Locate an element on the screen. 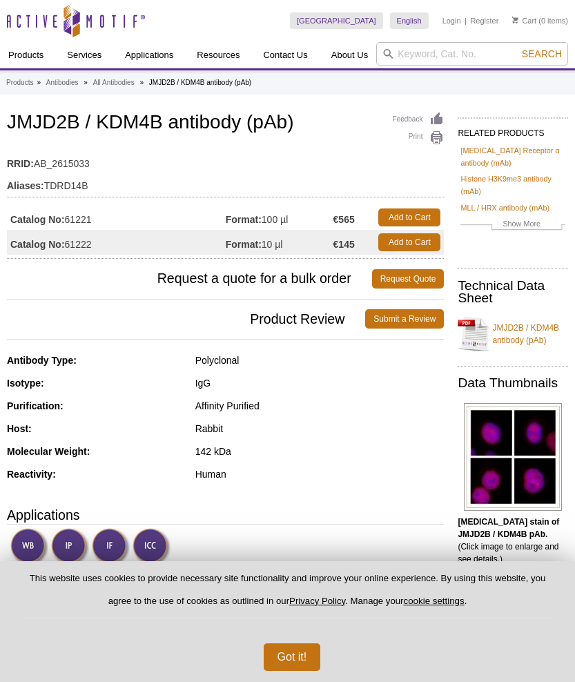 Image resolution: width=575 pixels, height=682 pixels. div: IgG is located at coordinates (320, 383).